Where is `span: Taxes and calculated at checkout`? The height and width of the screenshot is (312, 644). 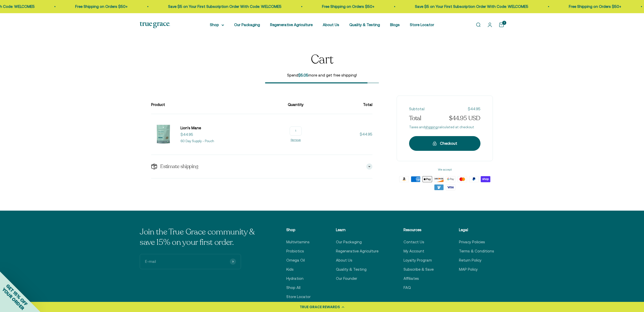 span: Taxes and calculated at checkout is located at coordinates (445, 127).